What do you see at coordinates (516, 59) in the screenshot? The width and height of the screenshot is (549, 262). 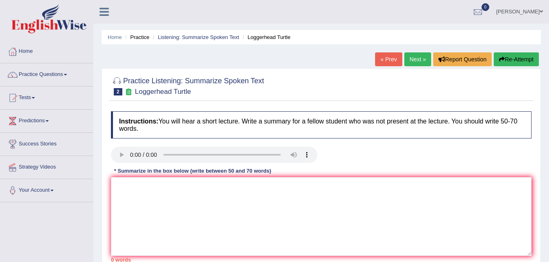 I see `button: Re-Attempt` at bounding box center [516, 59].